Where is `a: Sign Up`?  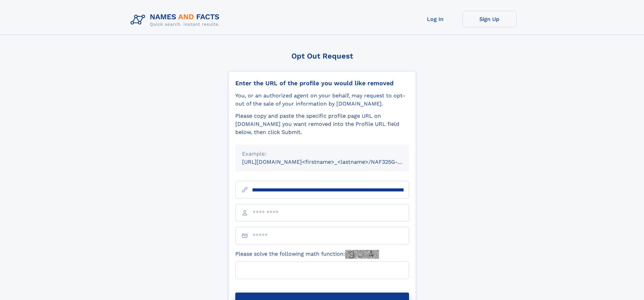
a: Sign Up is located at coordinates (490, 19).